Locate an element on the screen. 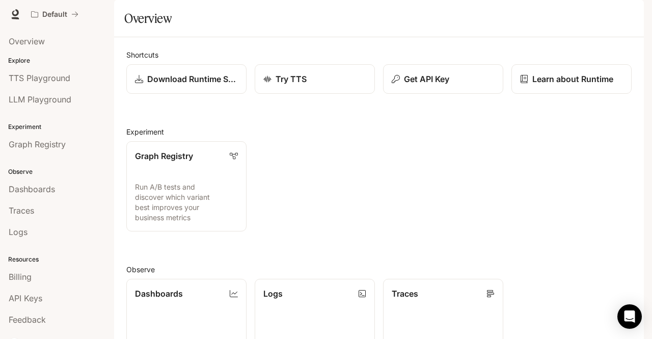 The height and width of the screenshot is (339, 652). p: Try TTS is located at coordinates (291, 79).